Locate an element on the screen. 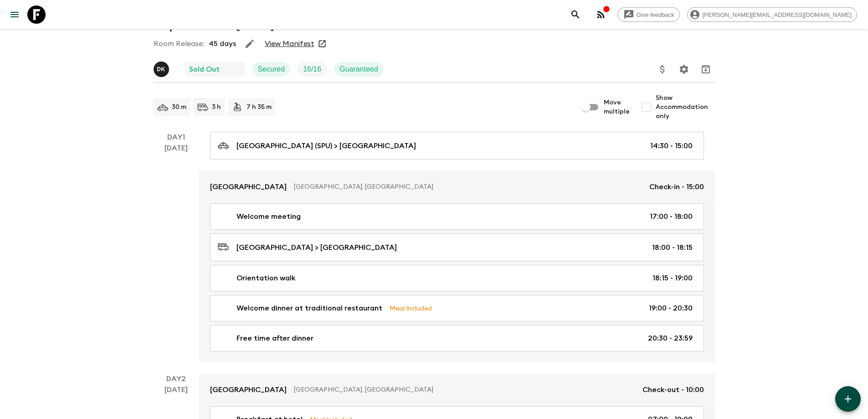 The height and width of the screenshot is (419, 868). span: Give feedback is located at coordinates (656, 15).